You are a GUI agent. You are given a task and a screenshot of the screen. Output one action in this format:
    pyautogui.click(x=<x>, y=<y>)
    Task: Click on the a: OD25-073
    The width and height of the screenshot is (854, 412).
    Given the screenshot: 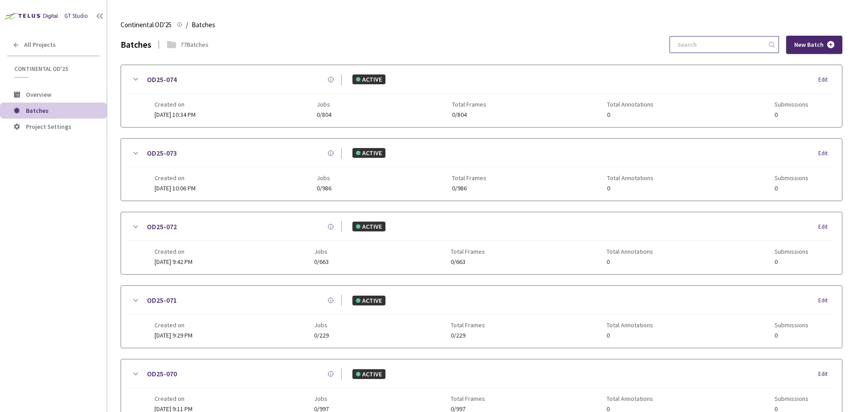 What is the action you would take?
    pyautogui.click(x=162, y=153)
    